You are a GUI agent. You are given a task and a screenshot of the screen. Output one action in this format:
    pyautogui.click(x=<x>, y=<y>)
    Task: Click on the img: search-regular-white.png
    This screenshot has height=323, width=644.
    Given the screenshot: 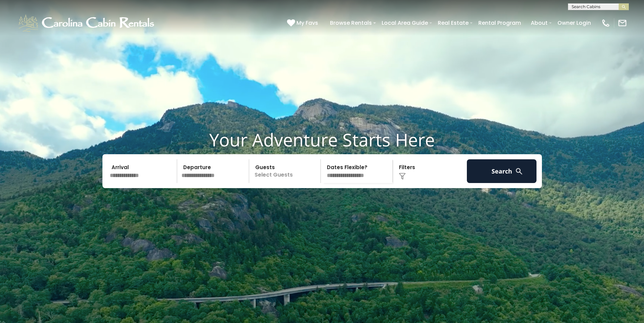 What is the action you would take?
    pyautogui.click(x=519, y=171)
    